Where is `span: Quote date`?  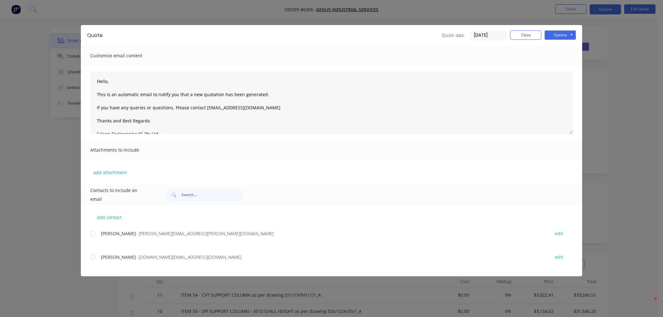 span: Quote date is located at coordinates (453, 35).